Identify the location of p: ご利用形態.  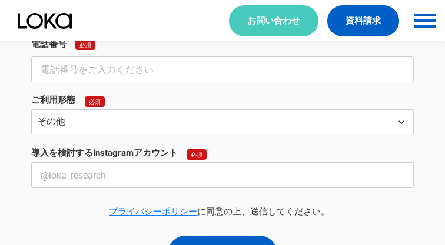
(53, 100).